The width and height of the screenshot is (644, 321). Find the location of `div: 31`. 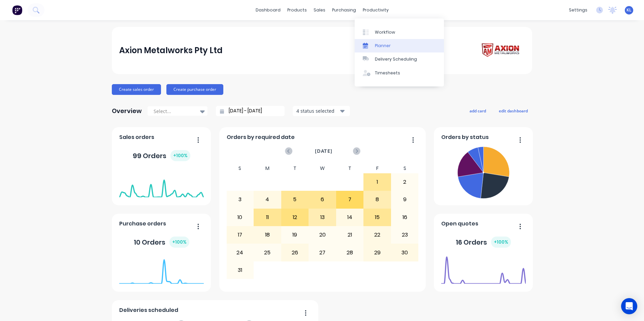

div: 31 is located at coordinates (240, 270).